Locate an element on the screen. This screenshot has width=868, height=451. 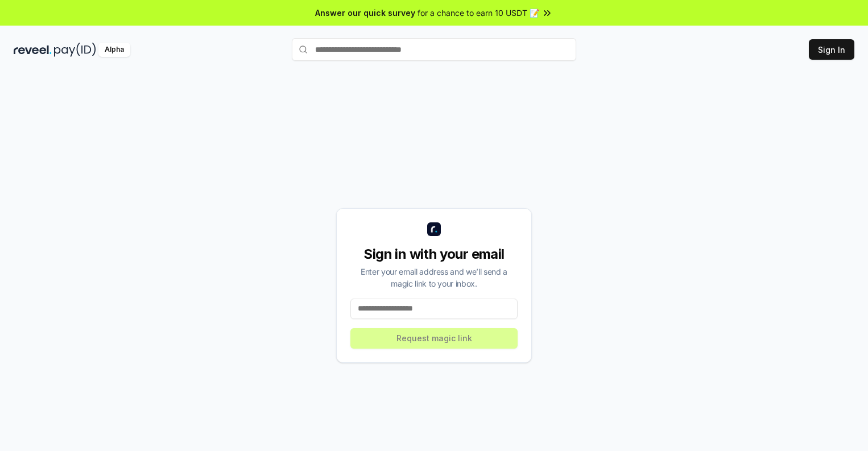
button: Sign In is located at coordinates (832, 50).